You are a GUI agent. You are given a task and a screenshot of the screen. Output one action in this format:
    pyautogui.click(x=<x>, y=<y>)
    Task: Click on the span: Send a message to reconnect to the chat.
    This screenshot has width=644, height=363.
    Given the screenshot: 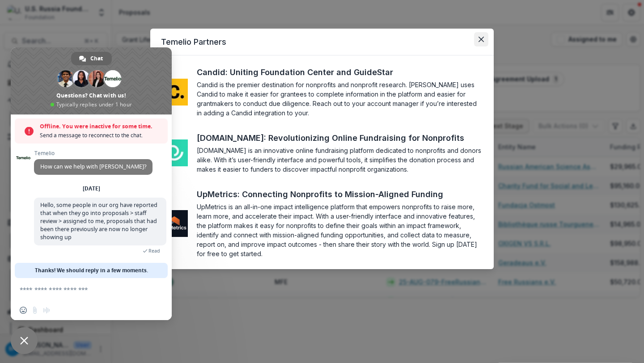 What is the action you would take?
    pyautogui.click(x=102, y=135)
    